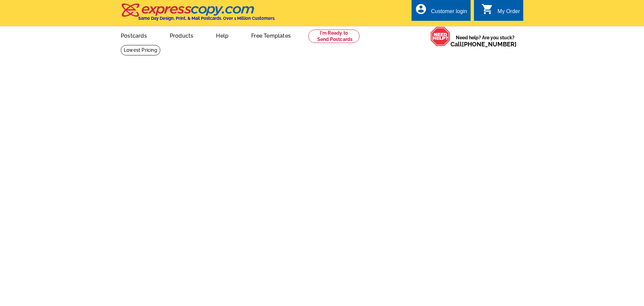  Describe the element at coordinates (485, 41) in the screenshot. I see `span: Need help? Are you stuck?` at that location.